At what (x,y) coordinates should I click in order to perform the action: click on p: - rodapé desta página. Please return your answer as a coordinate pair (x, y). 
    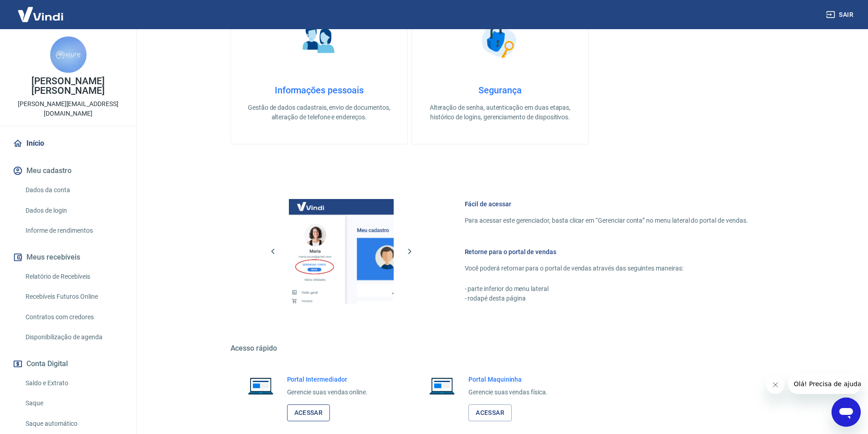
    Looking at the image, I should click on (606, 298).